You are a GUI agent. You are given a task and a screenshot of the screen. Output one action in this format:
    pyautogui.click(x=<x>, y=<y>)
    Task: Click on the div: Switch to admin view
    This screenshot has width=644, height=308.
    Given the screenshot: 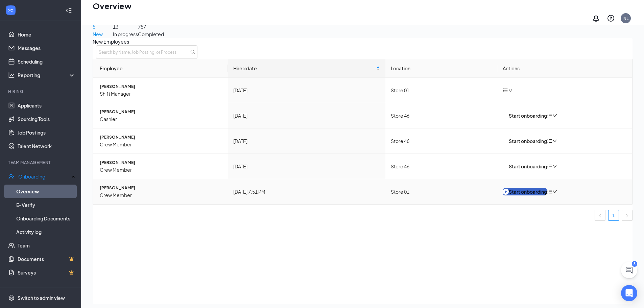 What is the action you would take?
    pyautogui.click(x=42, y=298)
    